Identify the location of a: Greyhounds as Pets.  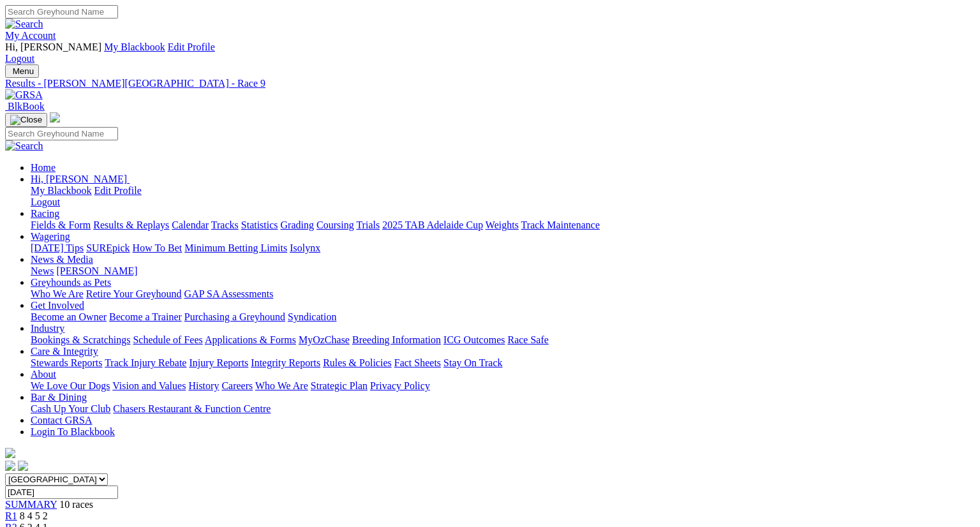
(71, 282).